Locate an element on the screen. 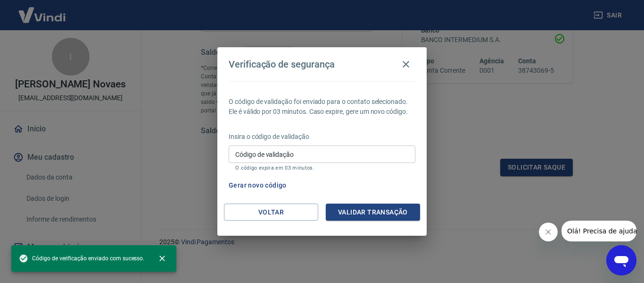 The height and width of the screenshot is (283, 644). h4: Verificação de segurança is located at coordinates (281, 64).